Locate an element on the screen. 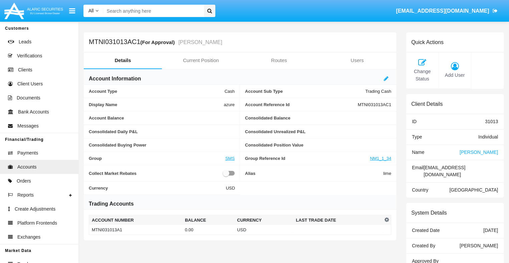 The width and height of the screenshot is (509, 263). span: Currency is located at coordinates (157, 188).